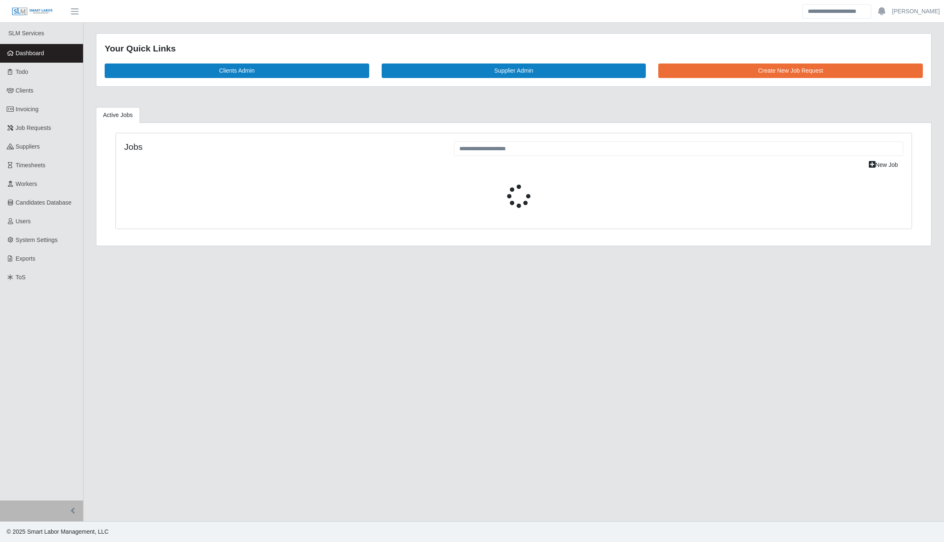  I want to click on input: Search, so click(837, 11).